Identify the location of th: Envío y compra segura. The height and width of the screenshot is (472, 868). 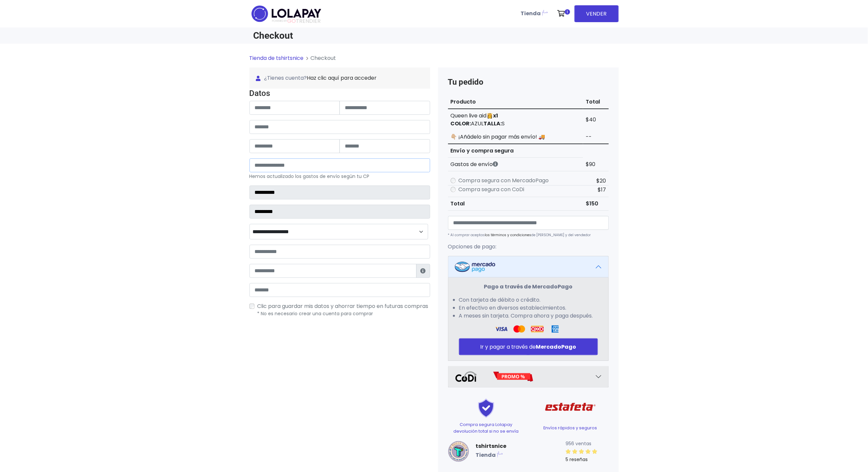
(515, 151).